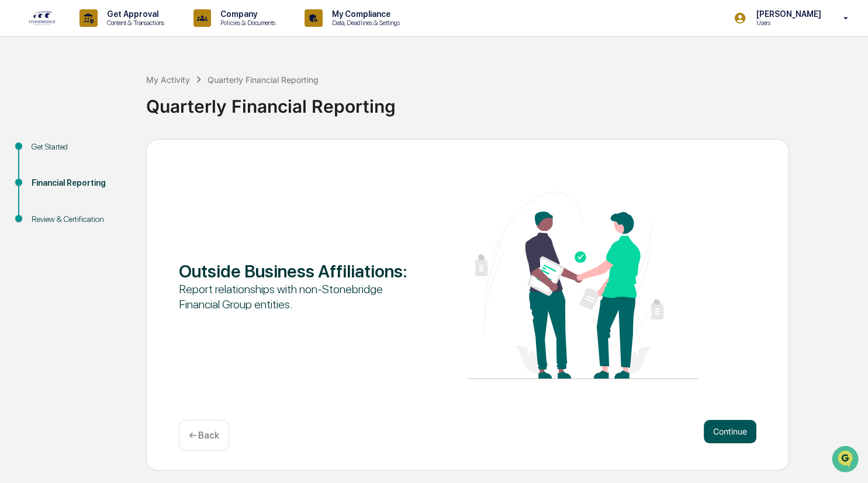 This screenshot has width=868, height=483. What do you see at coordinates (22, 100) in the screenshot?
I see `img: 1746055101610-c473b297-6a78-478c-a979-82029cc54cd1` at bounding box center [22, 100].